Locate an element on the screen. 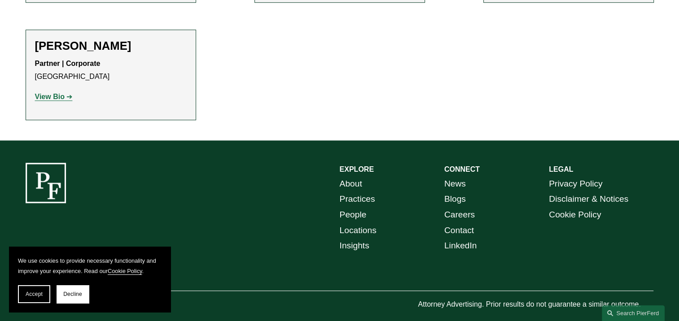 This screenshot has height=321, width=679. strong: CONNECT is located at coordinates (461, 169).